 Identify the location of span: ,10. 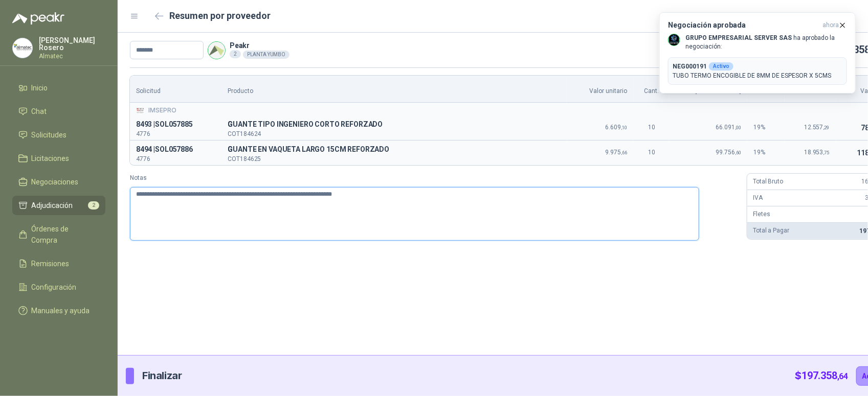
(625, 127).